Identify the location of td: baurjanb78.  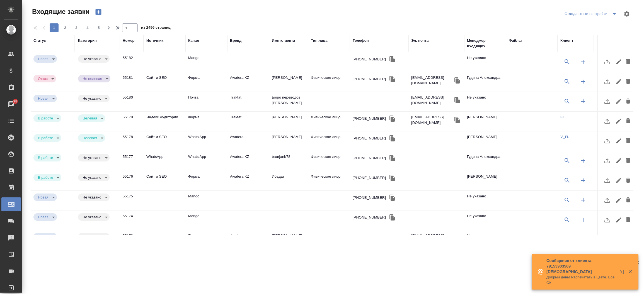
(289, 161).